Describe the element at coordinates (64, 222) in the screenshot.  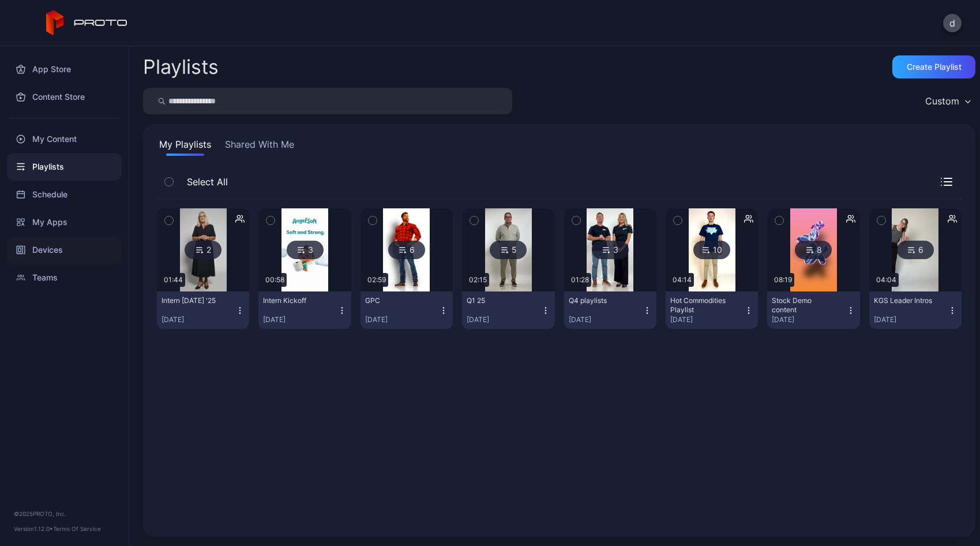
I see `div: My Apps` at that location.